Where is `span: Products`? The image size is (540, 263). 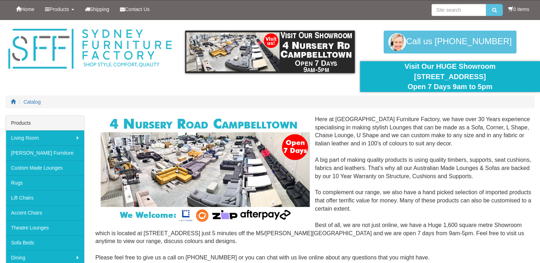 span: Products is located at coordinates (59, 9).